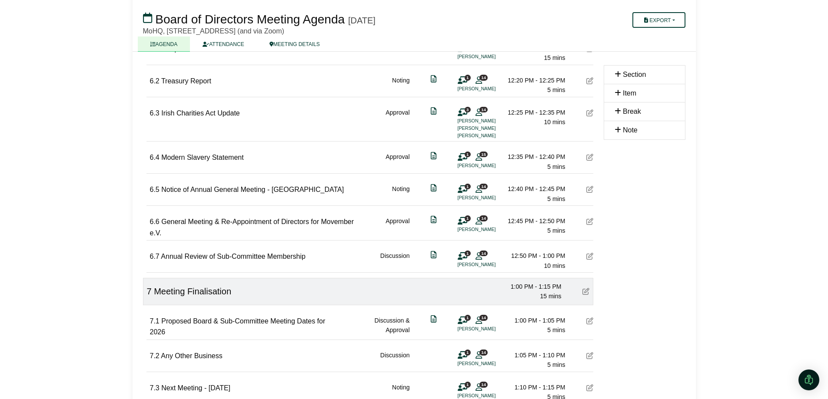 The width and height of the screenshot is (828, 399). Describe the element at coordinates (155, 256) in the screenshot. I see `span: 6.7` at that location.